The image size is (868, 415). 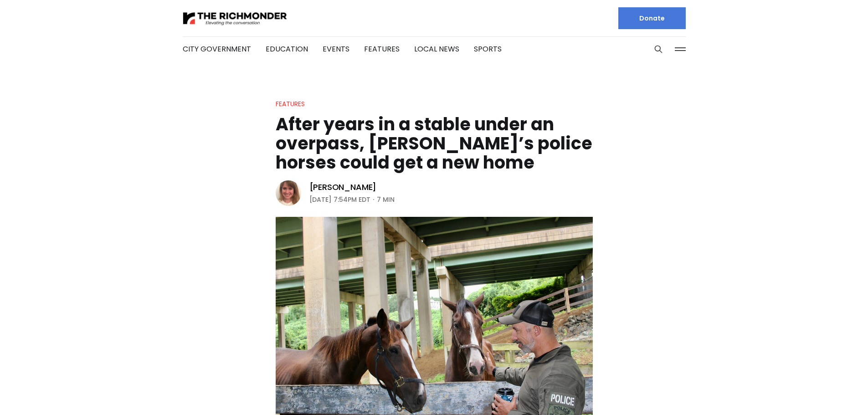 What do you see at coordinates (385, 200) in the screenshot?
I see `span: 7 min` at bounding box center [385, 200].